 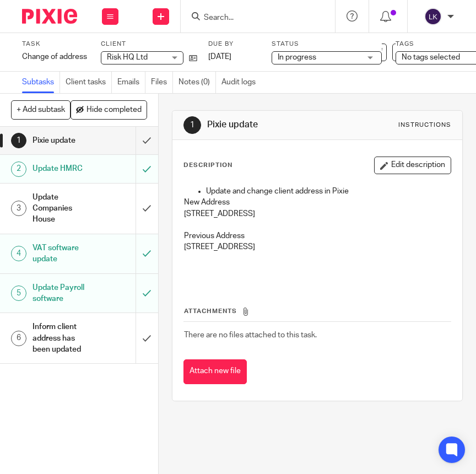 I want to click on span: There are no files attached to this task., so click(x=250, y=335).